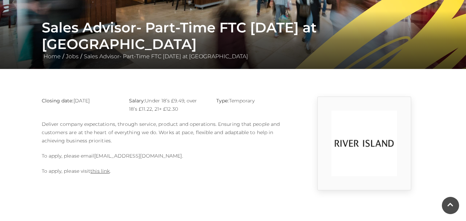 This screenshot has height=221, width=466. Describe the element at coordinates (254, 101) in the screenshot. I see `p: Temporary` at that location.